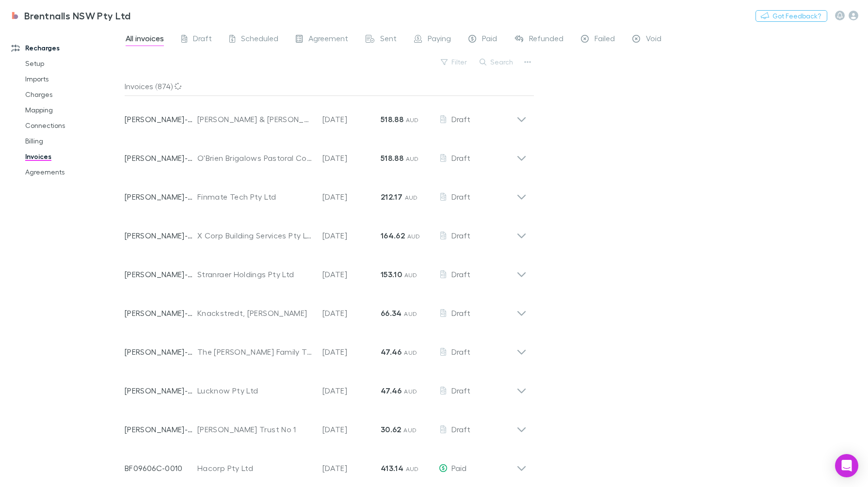 This screenshot has height=487, width=868. Describe the element at coordinates (496, 62) in the screenshot. I see `button: Search` at that location.